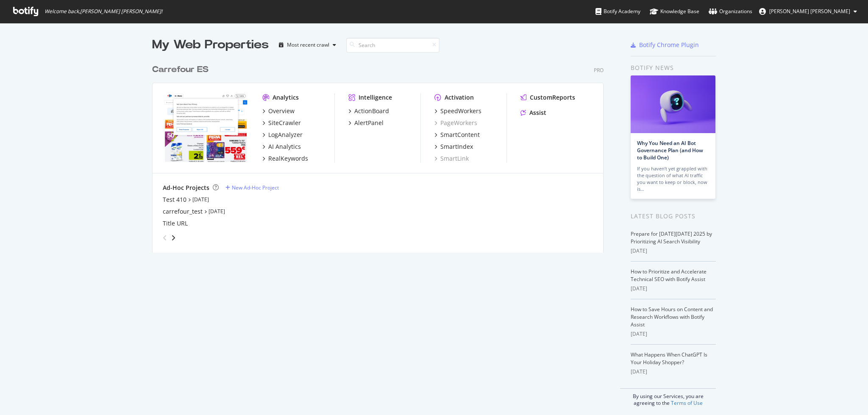 The width and height of the screenshot is (868, 415). What do you see at coordinates (175, 223) in the screenshot?
I see `a: Title URL` at bounding box center [175, 223].